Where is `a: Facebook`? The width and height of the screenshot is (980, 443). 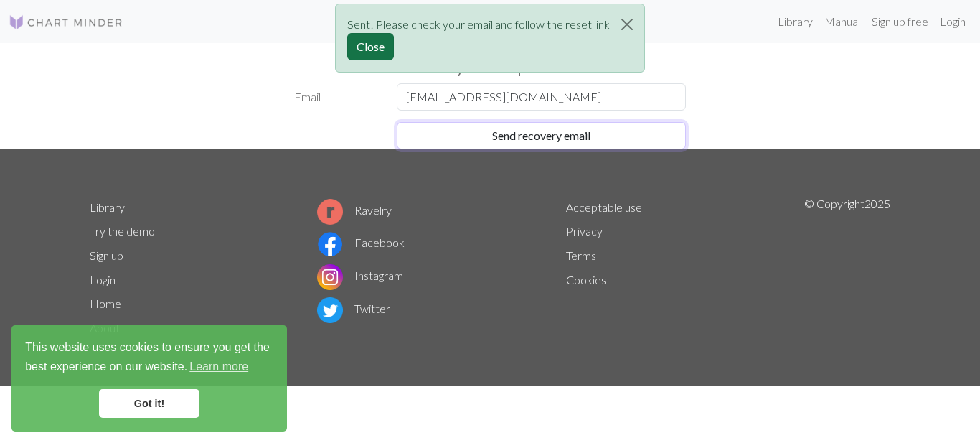
a: Facebook is located at coordinates (361, 242).